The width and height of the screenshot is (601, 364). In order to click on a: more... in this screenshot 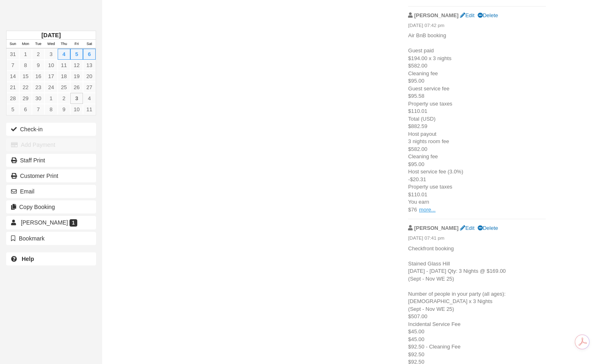, I will do `click(427, 209)`.